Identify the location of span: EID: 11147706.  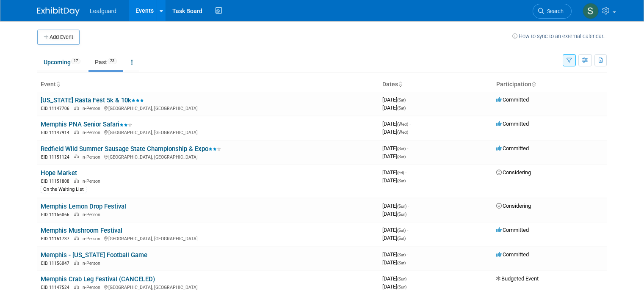
(57, 108).